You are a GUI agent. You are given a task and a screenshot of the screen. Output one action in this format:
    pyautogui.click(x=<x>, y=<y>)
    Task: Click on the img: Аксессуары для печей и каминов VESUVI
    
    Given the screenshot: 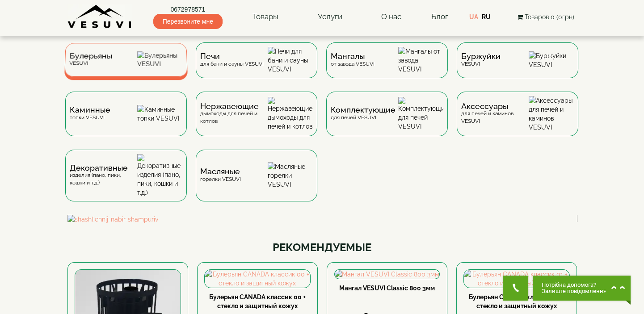 What is the action you would take?
    pyautogui.click(x=551, y=114)
    